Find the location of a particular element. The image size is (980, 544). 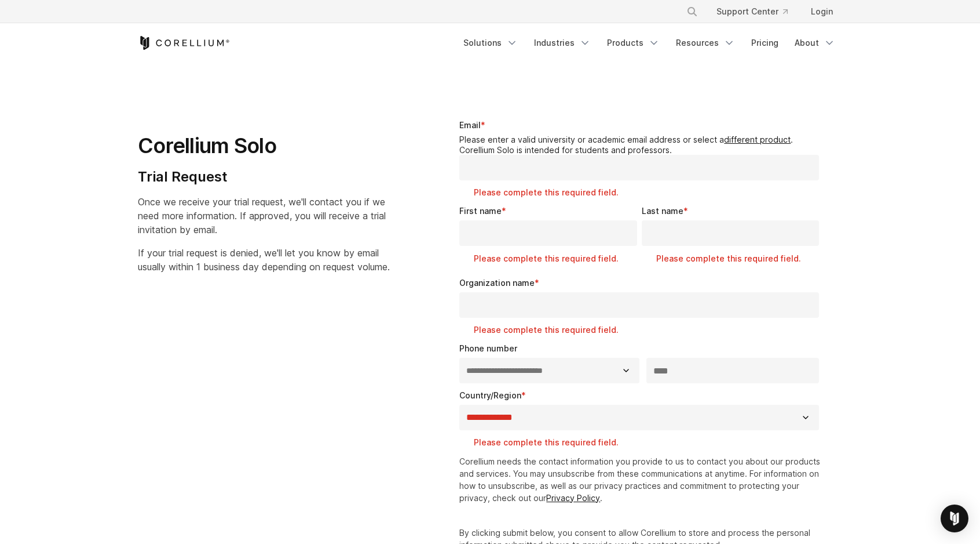

a: Login is located at coordinates (822, 12).